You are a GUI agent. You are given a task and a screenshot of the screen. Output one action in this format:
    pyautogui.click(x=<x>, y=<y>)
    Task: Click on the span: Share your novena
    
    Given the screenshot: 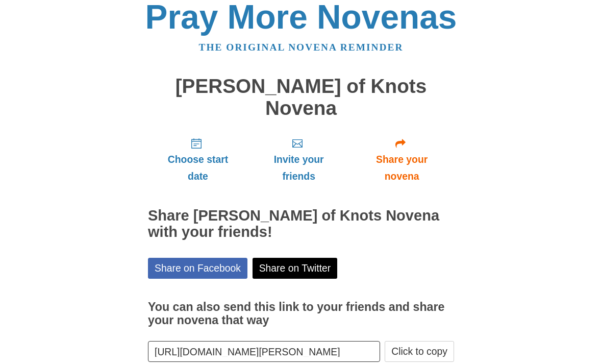 What is the action you would take?
    pyautogui.click(x=401, y=168)
    